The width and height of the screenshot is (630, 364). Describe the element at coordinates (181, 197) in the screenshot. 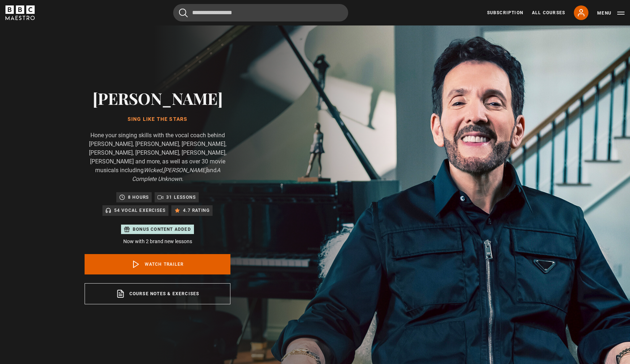

I see `p: 31 lessons` at that location.